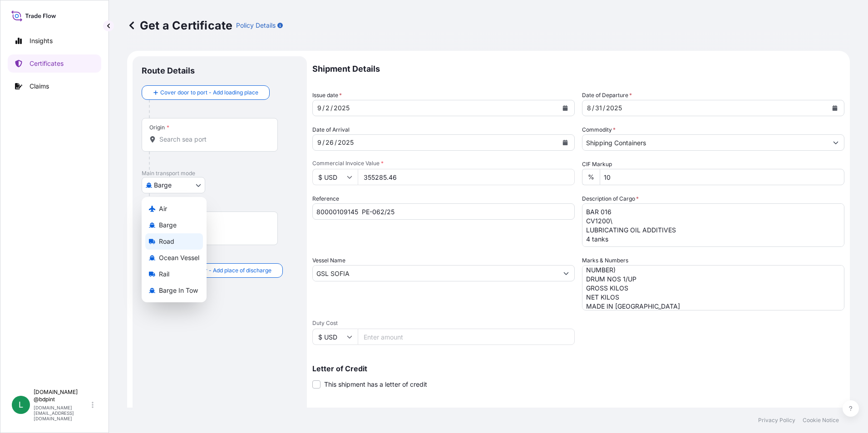  I want to click on p: Get a Certificate, so click(180, 25).